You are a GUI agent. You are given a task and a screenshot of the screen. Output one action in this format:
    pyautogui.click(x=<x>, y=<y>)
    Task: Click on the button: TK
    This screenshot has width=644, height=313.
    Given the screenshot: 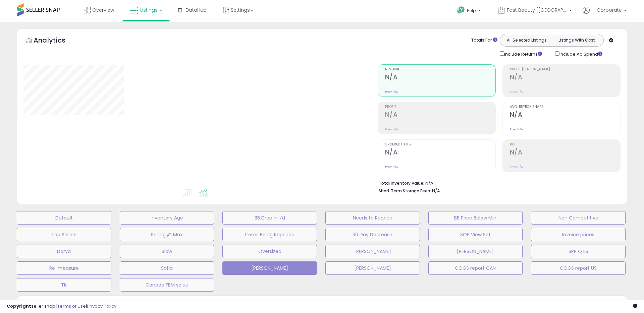 What is the action you would take?
    pyautogui.click(x=64, y=285)
    